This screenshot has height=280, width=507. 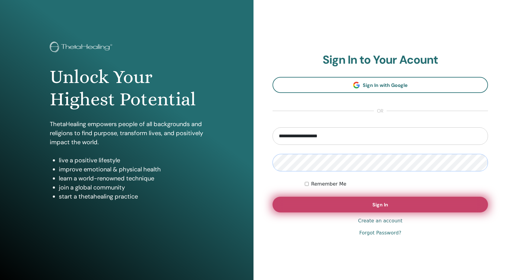 What do you see at coordinates (328, 184) in the screenshot?
I see `label: Remember Me` at bounding box center [328, 184].